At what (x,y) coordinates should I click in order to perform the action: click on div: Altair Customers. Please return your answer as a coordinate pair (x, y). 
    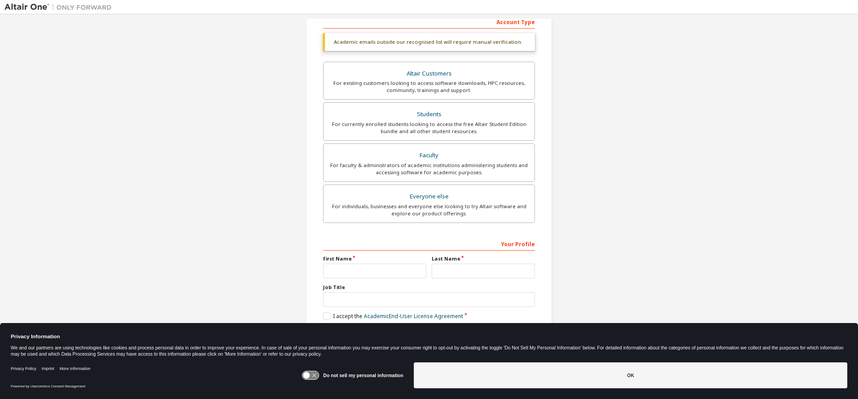
    Looking at the image, I should click on (429, 74).